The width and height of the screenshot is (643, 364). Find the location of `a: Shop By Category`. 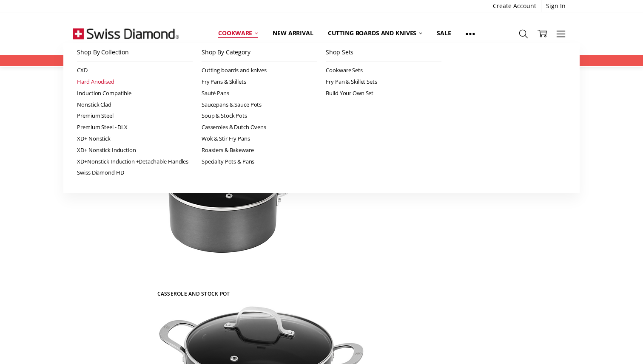

a: Shop By Category is located at coordinates (260, 52).